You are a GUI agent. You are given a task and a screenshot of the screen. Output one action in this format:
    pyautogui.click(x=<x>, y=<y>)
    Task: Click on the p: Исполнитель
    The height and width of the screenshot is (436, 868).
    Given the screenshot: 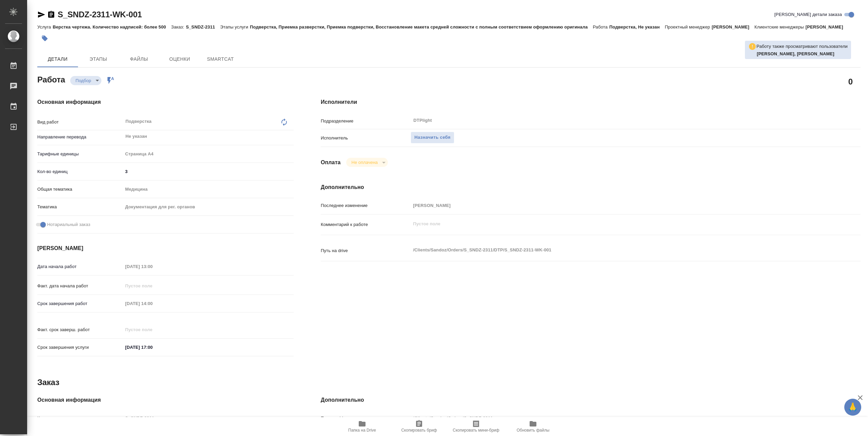 What is the action you would take?
    pyautogui.click(x=366, y=138)
    